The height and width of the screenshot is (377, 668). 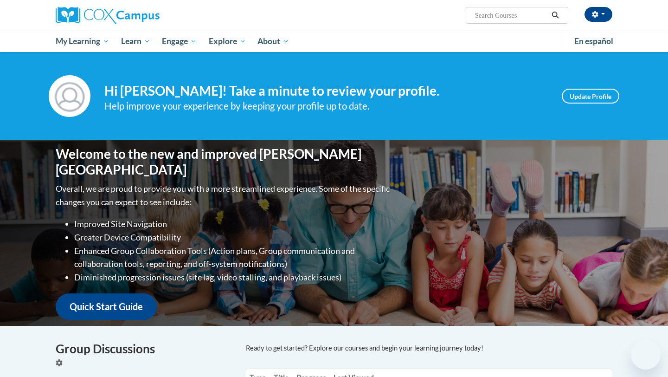 I want to click on a: About, so click(x=274, y=41).